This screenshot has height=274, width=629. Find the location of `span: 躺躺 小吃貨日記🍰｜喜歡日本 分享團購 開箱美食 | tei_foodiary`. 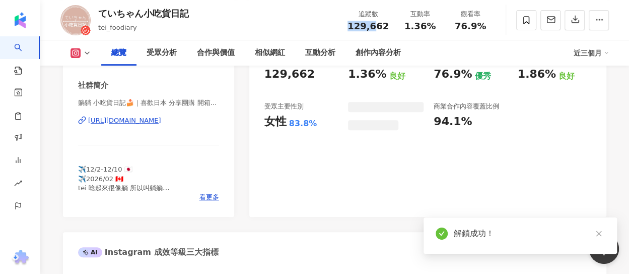

span: 躺躺 小吃貨日記🍰｜喜歡日本 分享團購 開箱美食 | tei_foodiary is located at coordinates (149, 103).